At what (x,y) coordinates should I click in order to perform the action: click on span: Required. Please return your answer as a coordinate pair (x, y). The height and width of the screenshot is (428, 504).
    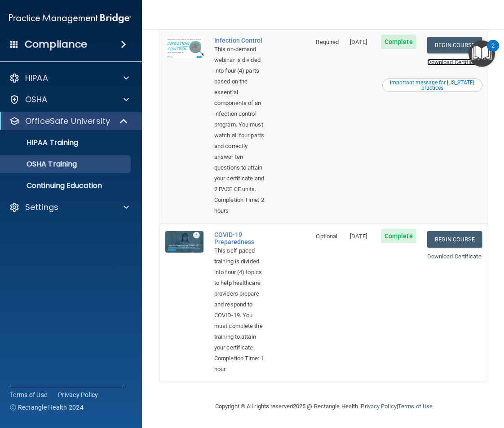
    Looking at the image, I should click on (327, 41).